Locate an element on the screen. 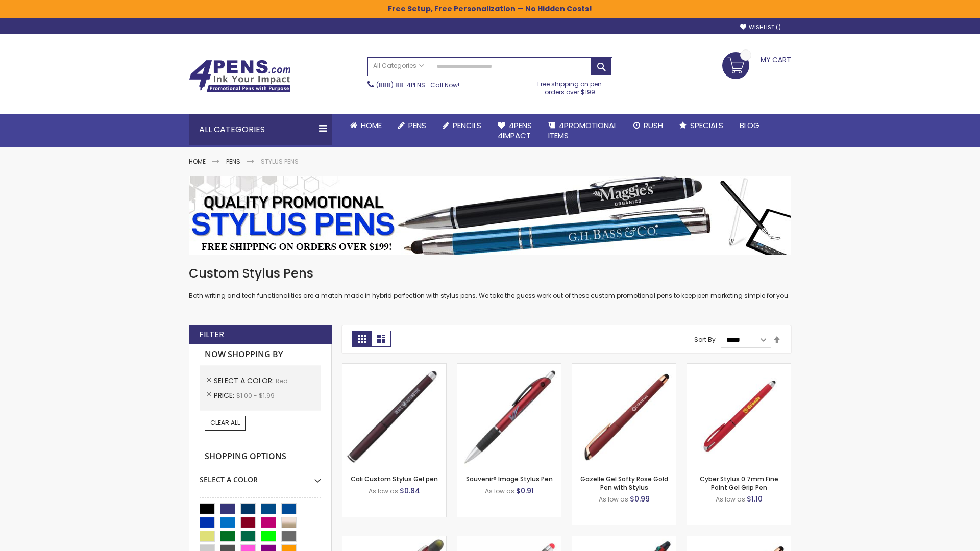  span: Specials is located at coordinates (706, 125).